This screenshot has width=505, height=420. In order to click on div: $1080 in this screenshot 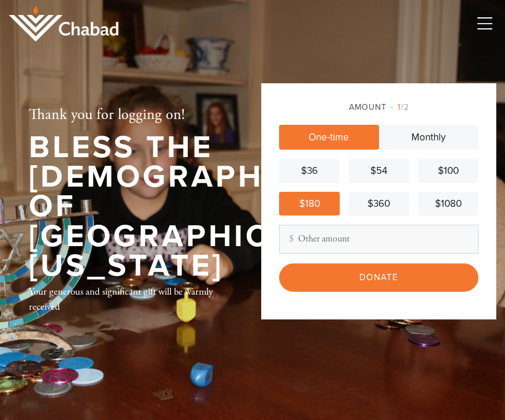, I will do `click(448, 203)`.